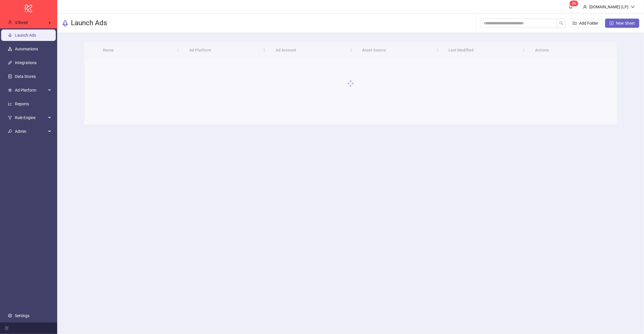 The height and width of the screenshot is (334, 644). I want to click on a: Automations, so click(26, 49).